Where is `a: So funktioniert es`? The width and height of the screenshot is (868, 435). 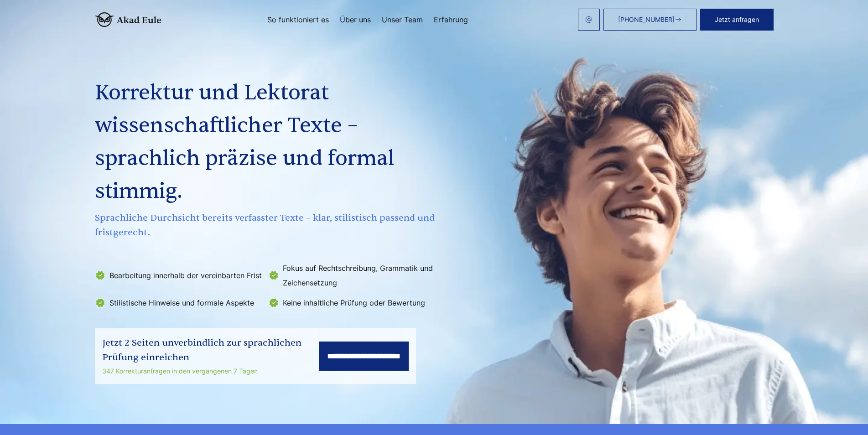 a: So funktioniert es is located at coordinates (298, 19).